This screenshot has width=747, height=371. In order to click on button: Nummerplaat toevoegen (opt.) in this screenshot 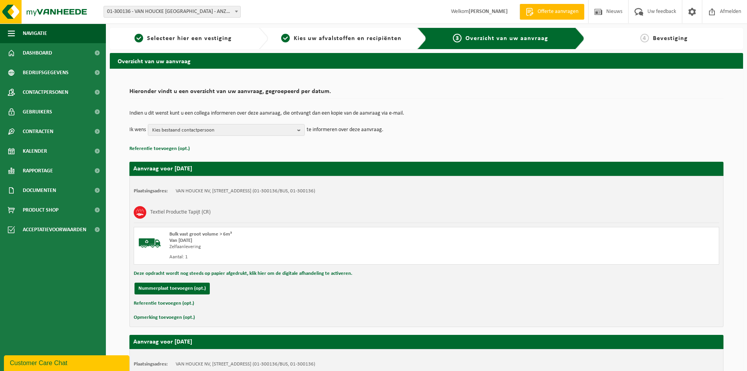, I will do `click(172, 288)`.